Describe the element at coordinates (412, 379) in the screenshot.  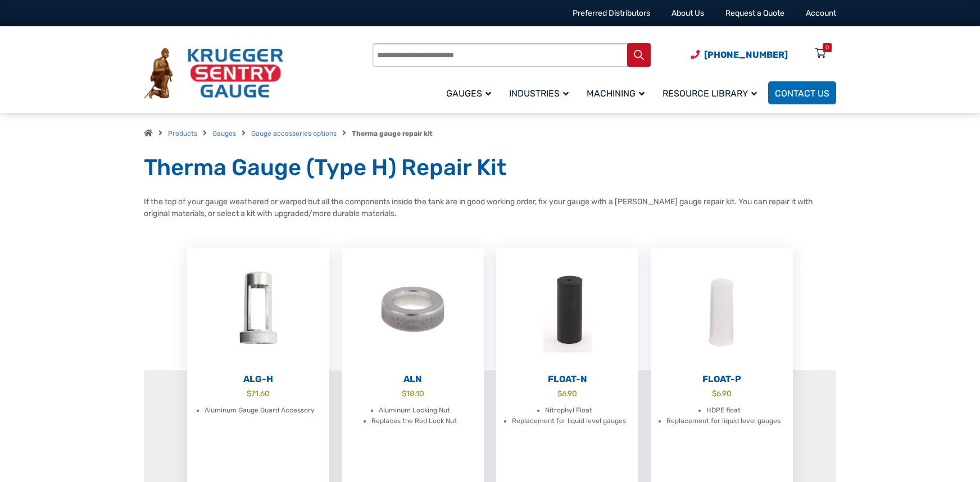
I see `h2: ALN` at that location.